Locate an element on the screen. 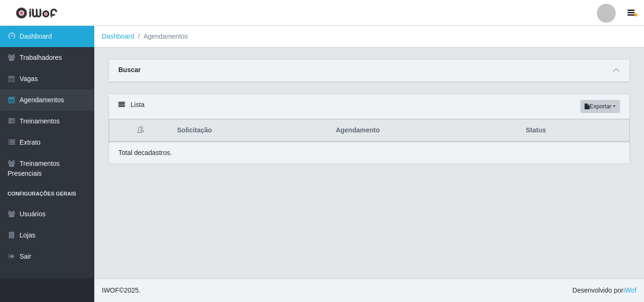 The image size is (644, 302). th: Status is located at coordinates (574, 131).